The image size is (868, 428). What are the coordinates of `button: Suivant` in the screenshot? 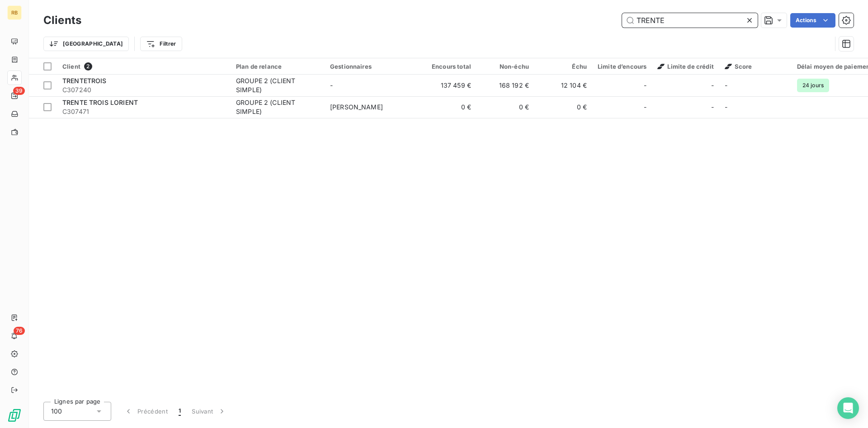 It's located at (209, 411).